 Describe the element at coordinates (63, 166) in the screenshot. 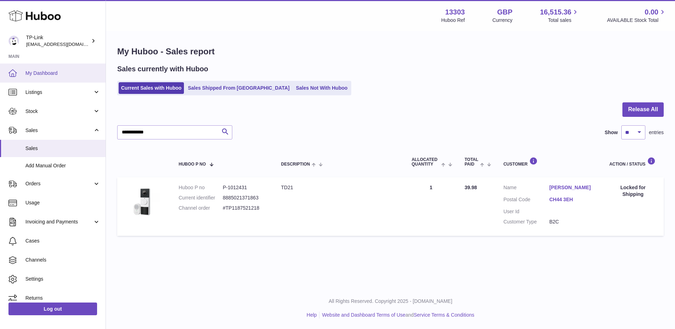

I see `span: Add Manual Order` at that location.